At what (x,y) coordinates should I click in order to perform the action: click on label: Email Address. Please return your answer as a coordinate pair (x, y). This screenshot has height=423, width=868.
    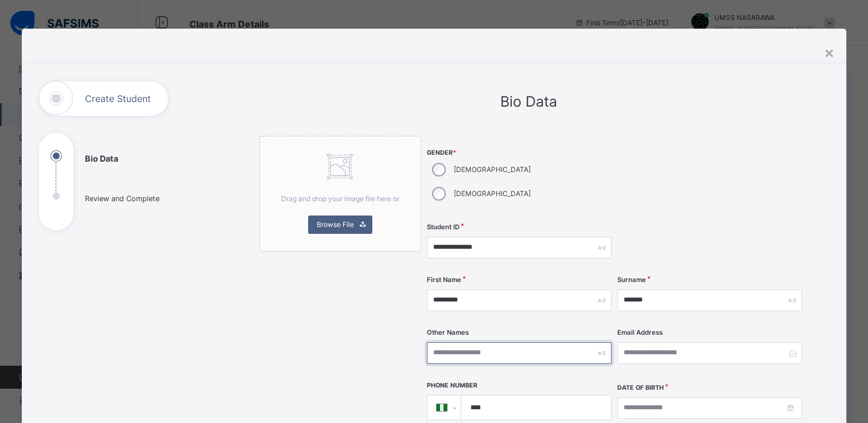
    Looking at the image, I should click on (640, 332).